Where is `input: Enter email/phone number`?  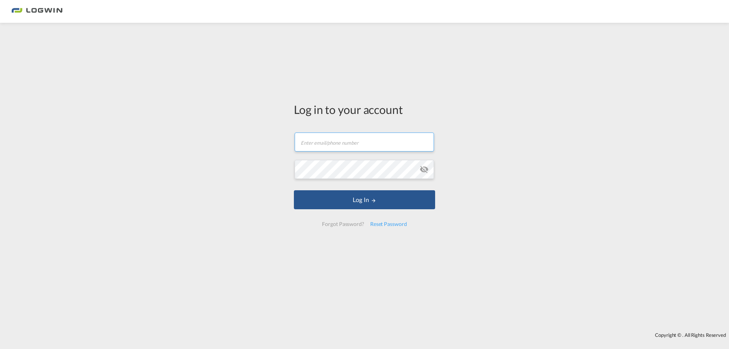 input: Enter email/phone number is located at coordinates (364, 142).